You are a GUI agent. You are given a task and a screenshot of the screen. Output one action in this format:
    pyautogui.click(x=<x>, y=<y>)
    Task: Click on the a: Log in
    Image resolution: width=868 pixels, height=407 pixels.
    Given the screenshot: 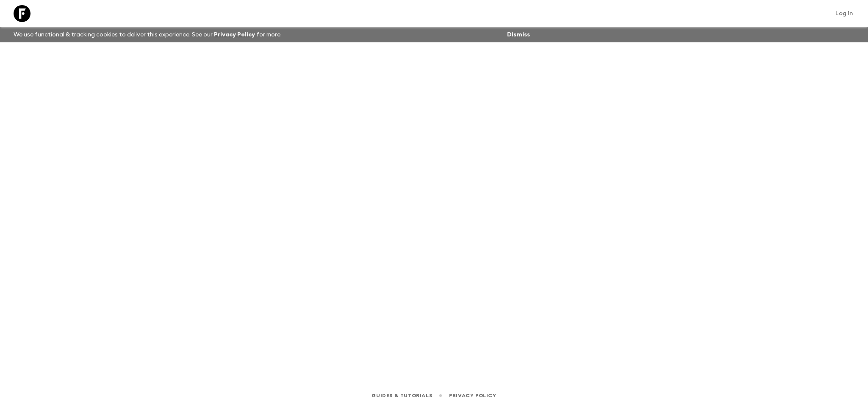 What is the action you would take?
    pyautogui.click(x=844, y=14)
    